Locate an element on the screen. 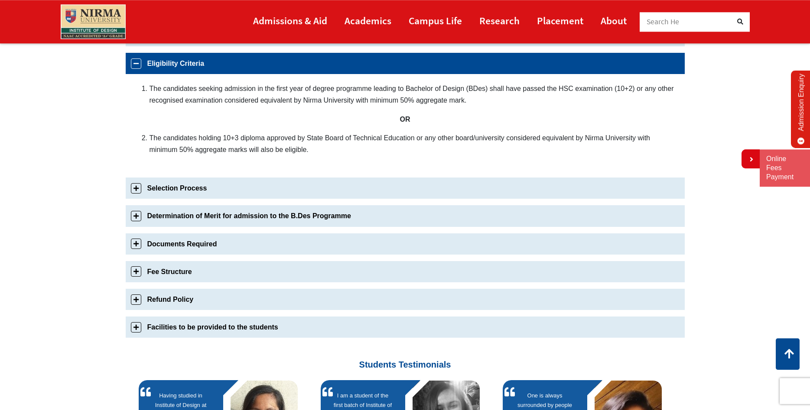 The image size is (810, 410). a: Documents Required is located at coordinates (405, 244).